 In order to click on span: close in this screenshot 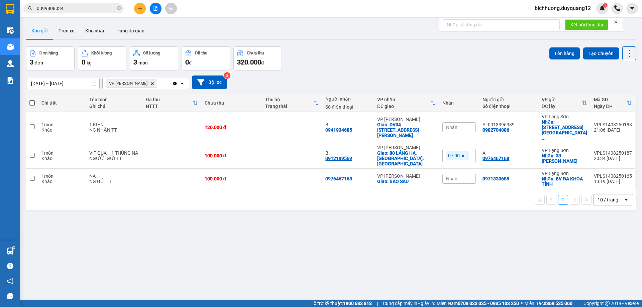, I will do `click(616, 22)`.